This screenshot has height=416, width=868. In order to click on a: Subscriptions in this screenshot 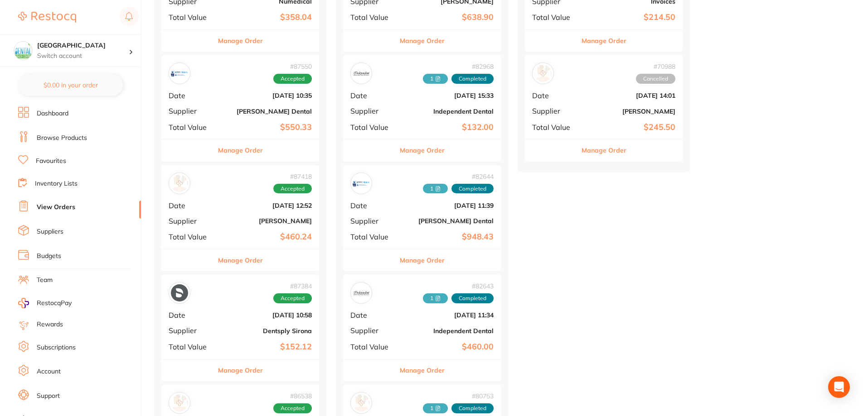, I will do `click(56, 348)`.